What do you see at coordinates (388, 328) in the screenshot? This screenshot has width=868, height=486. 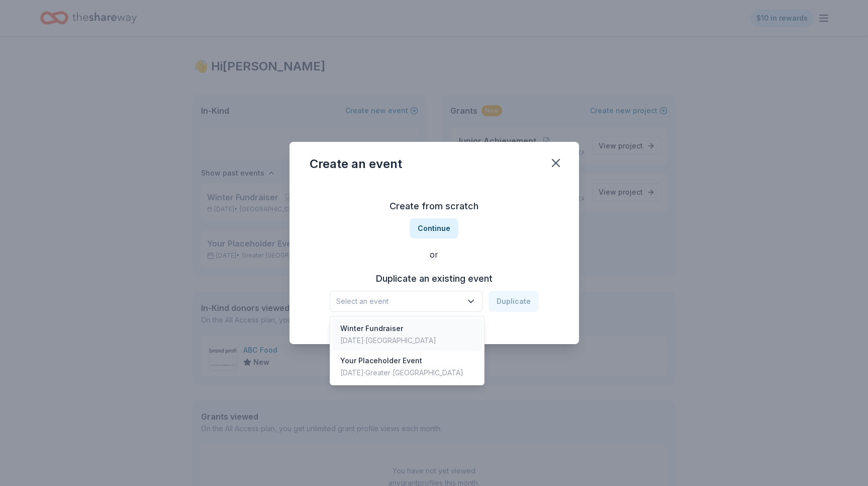 I see `div: Winter Fundraiser` at bounding box center [388, 328].